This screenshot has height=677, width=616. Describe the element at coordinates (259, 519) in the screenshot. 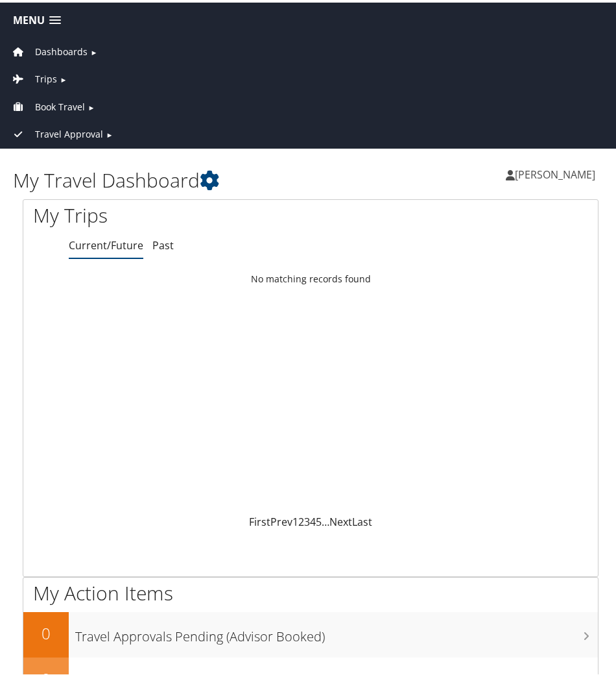

I see `a: First` at that location.